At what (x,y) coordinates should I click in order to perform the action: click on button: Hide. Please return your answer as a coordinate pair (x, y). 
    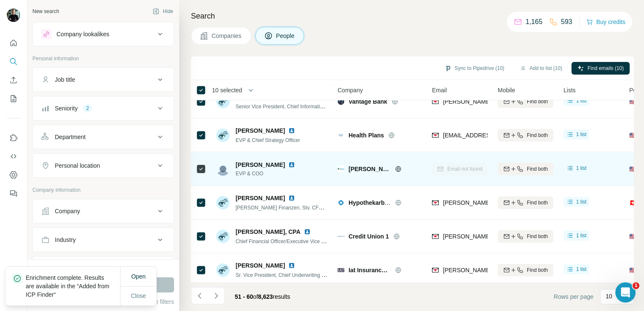
    Looking at the image, I should click on (163, 11).